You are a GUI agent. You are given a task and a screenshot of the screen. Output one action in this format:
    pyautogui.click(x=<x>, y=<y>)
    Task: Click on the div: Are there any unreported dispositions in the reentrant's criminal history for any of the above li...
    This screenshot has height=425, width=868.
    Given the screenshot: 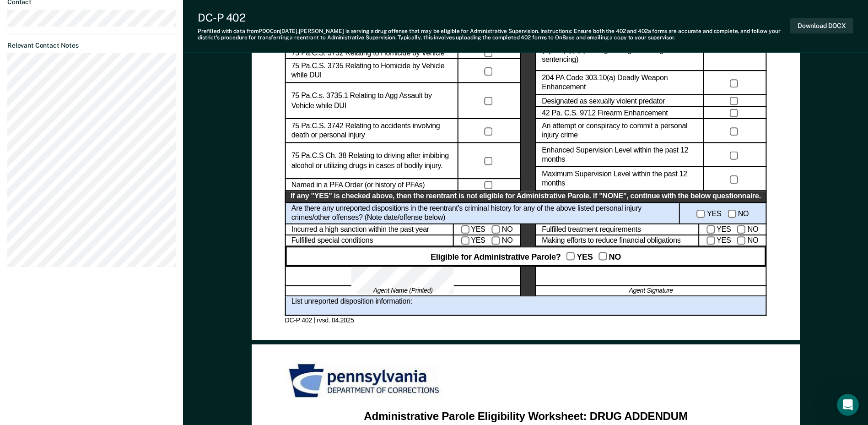 What is the action you would take?
    pyautogui.click(x=482, y=213)
    